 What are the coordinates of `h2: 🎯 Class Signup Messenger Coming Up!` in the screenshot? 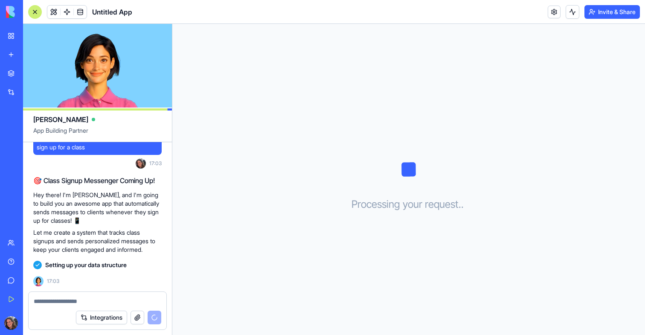 It's located at (97, 180).